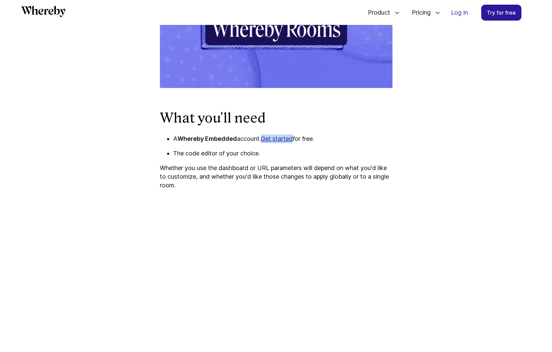  Describe the element at coordinates (43, 12) in the screenshot. I see `a: Whereby` at that location.